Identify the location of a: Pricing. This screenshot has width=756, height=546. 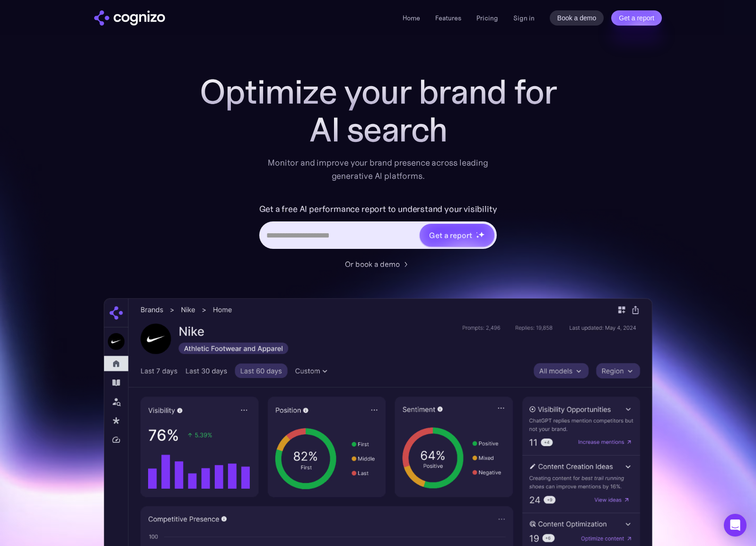
(487, 18).